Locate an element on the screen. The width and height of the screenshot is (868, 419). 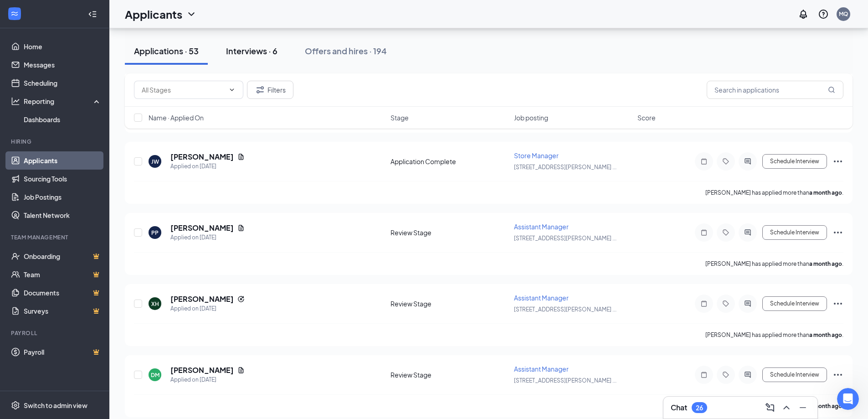
a: TeamCrown is located at coordinates (62, 274).